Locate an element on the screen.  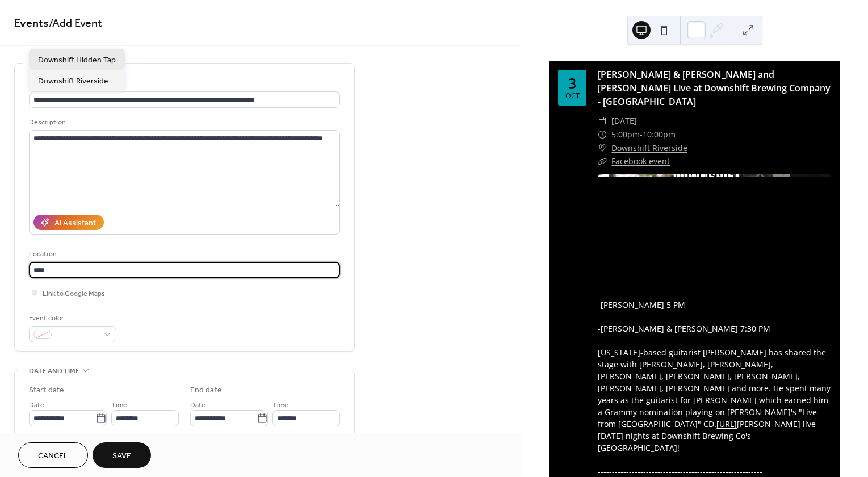
div: Description is located at coordinates (183, 122).